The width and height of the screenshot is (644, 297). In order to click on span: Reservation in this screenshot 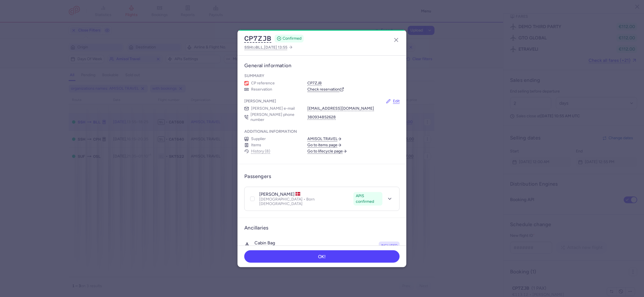, I will do `click(261, 90)`.